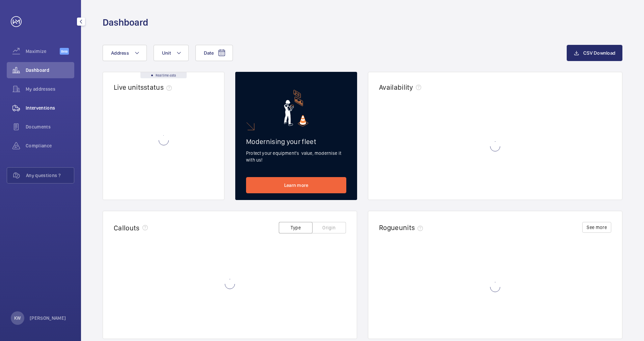 This screenshot has height=341, width=644. Describe the element at coordinates (144, 87) in the screenshot. I see `h2: Live units` at that location.